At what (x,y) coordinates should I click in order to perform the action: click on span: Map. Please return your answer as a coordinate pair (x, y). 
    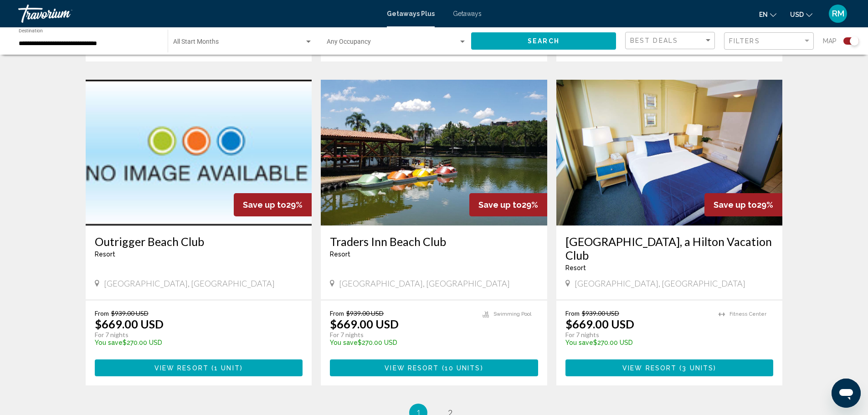
    Looking at the image, I should click on (829, 41).